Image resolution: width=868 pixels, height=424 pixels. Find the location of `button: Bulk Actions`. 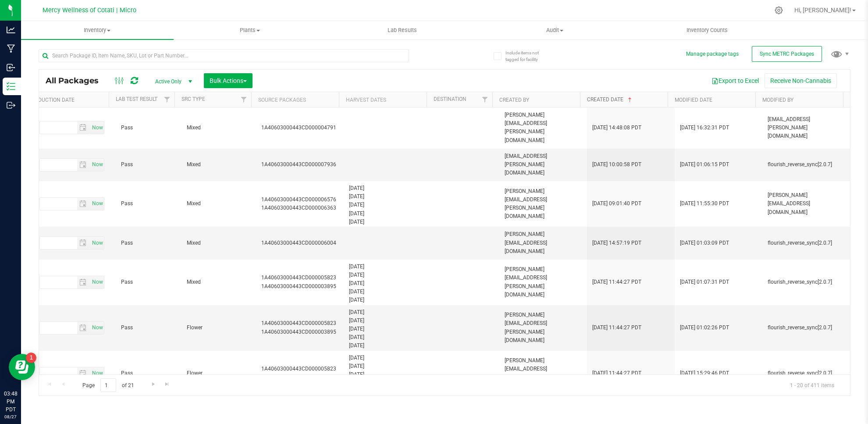

button: Bulk Actions is located at coordinates (228, 81).